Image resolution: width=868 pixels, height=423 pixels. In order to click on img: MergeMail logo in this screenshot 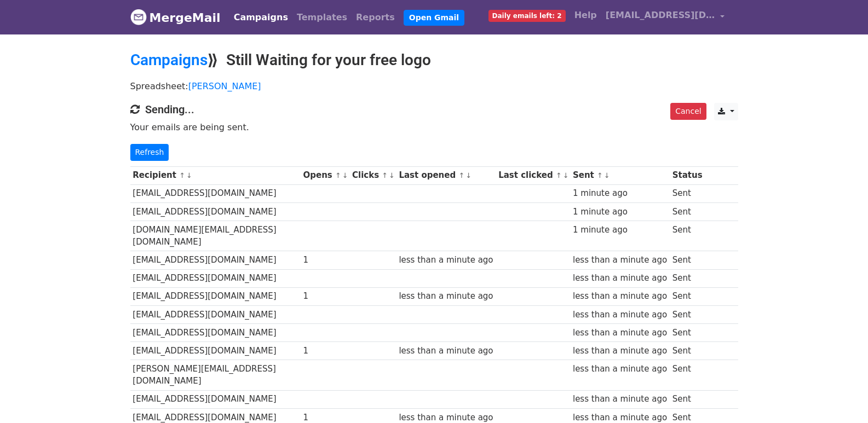, I will do `click(138, 17)`.